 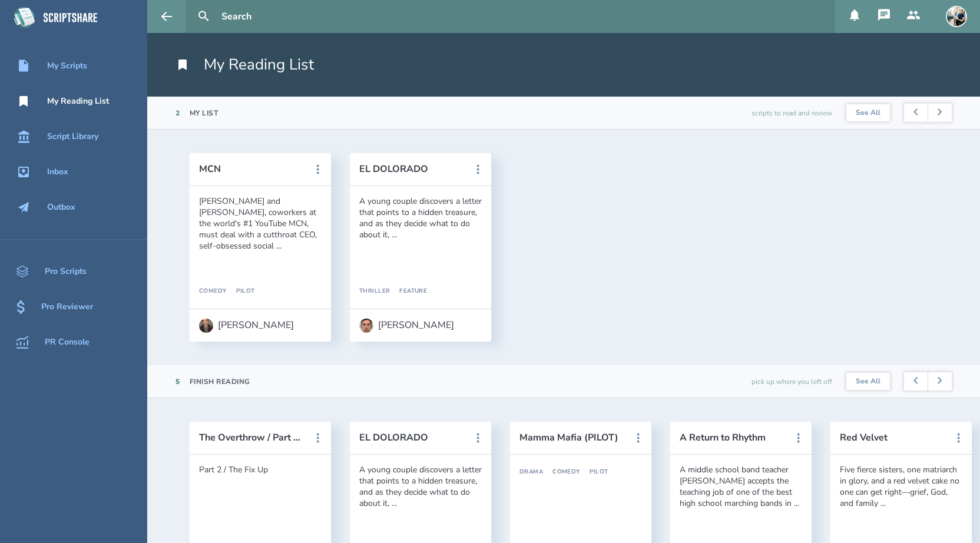 What do you see at coordinates (531, 472) in the screenshot?
I see `div: Drama` at bounding box center [531, 472].